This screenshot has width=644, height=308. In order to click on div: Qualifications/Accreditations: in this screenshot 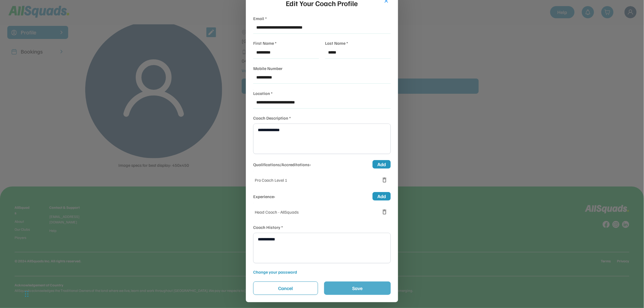, I will do `click(282, 164)`.